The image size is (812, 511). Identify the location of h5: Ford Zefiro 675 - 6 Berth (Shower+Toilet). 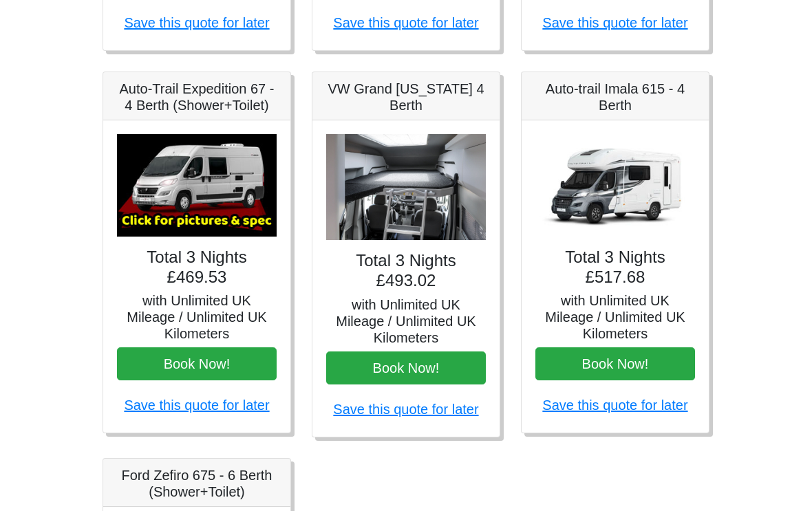
(197, 484).